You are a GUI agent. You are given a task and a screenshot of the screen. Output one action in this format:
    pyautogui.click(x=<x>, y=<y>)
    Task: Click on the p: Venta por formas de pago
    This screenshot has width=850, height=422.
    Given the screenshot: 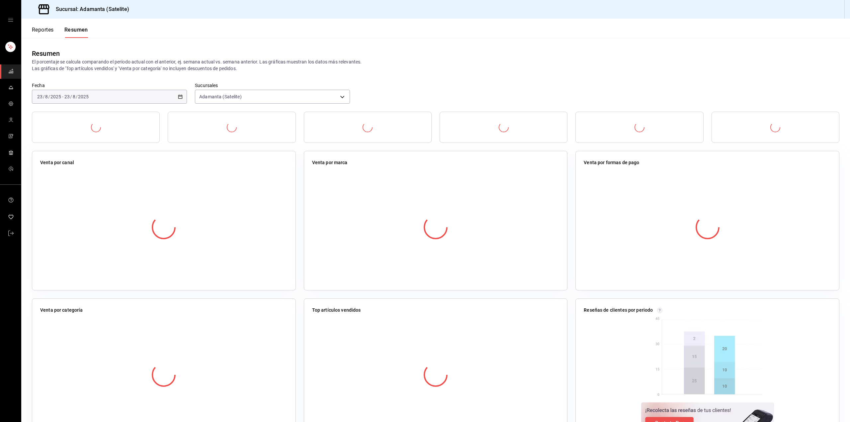 What is the action you would take?
    pyautogui.click(x=611, y=162)
    